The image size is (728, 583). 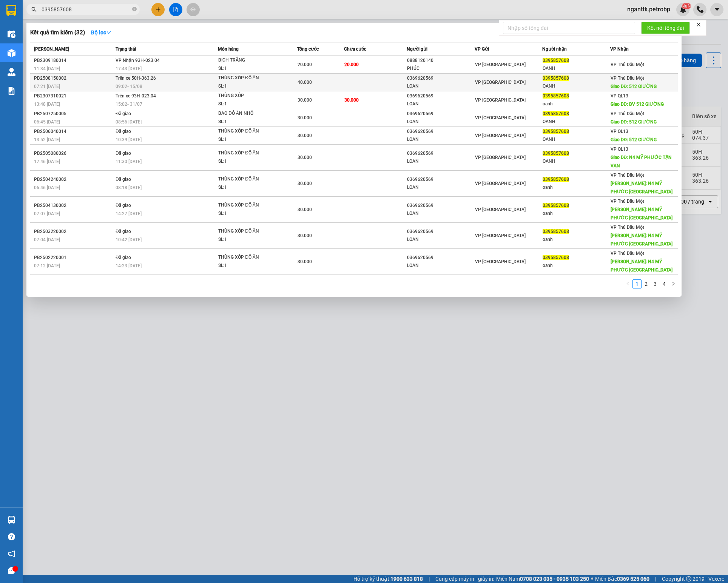 What do you see at coordinates (134, 9) in the screenshot?
I see `span: close-circle` at bounding box center [134, 9].